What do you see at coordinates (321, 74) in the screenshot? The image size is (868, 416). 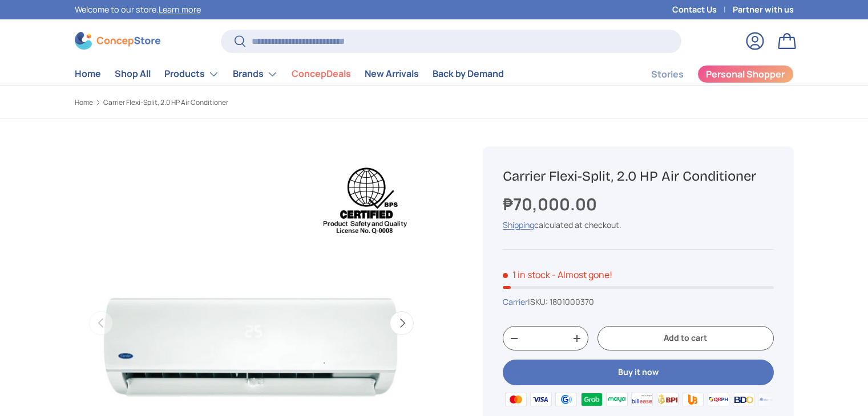 I see `a: ConcepDeals` at bounding box center [321, 74].